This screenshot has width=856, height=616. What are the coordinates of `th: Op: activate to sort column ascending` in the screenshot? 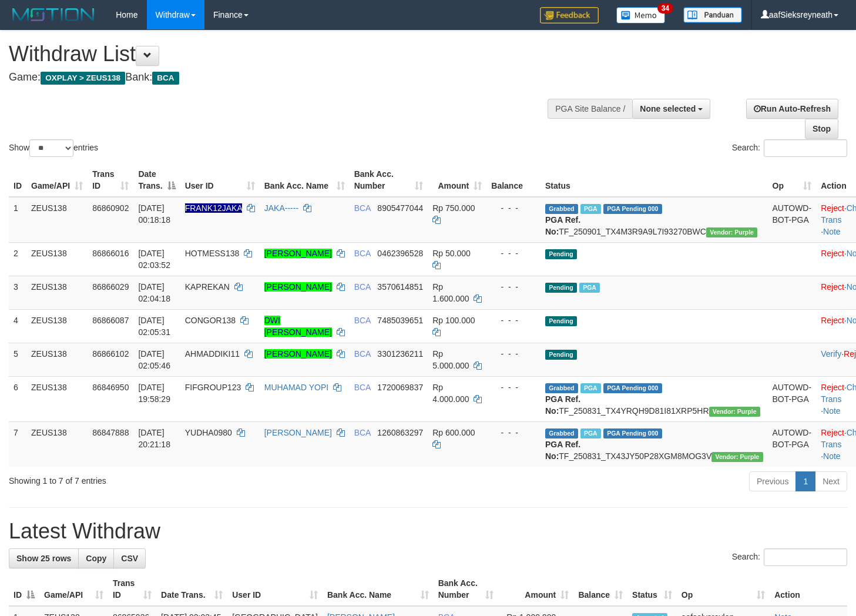 It's located at (792, 180).